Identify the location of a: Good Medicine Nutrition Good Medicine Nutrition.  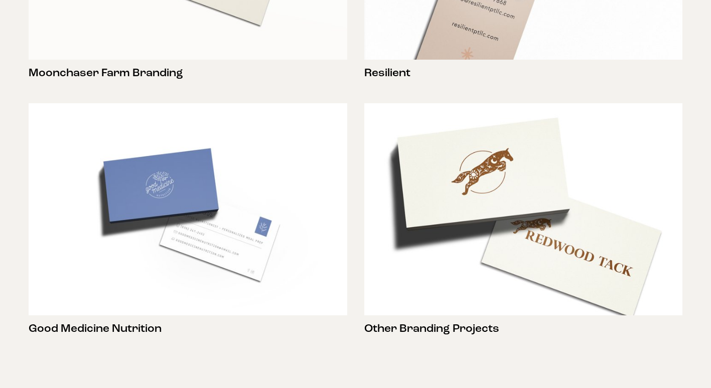
(188, 223).